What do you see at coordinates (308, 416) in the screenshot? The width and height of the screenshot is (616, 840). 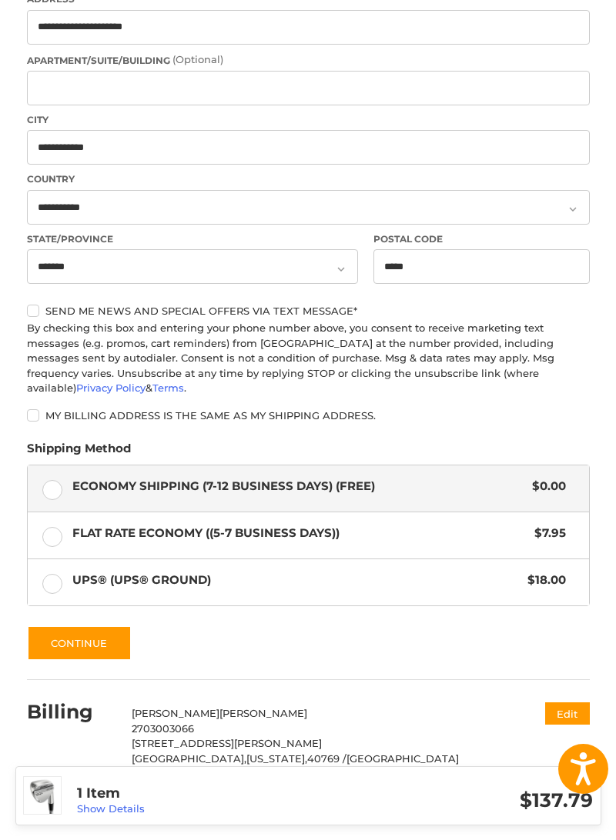 I see `label: My billing address is the same as my shipping address.` at bounding box center [308, 416].